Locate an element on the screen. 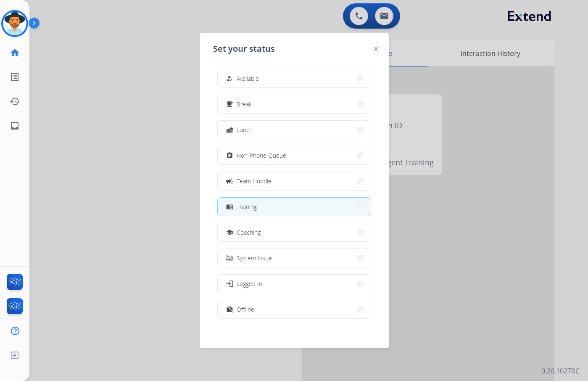  span: Lunch is located at coordinates (245, 129).